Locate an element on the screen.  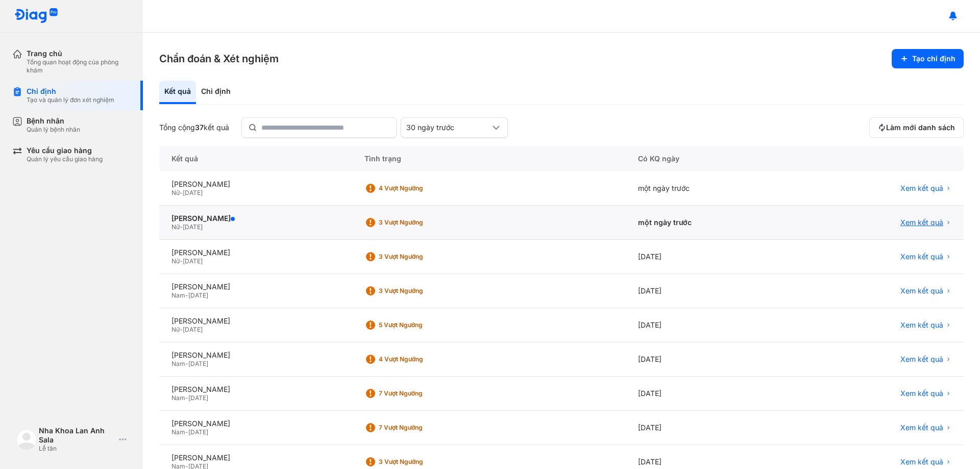
div: Quản lý yêu cầu giao hàng is located at coordinates (64, 159).